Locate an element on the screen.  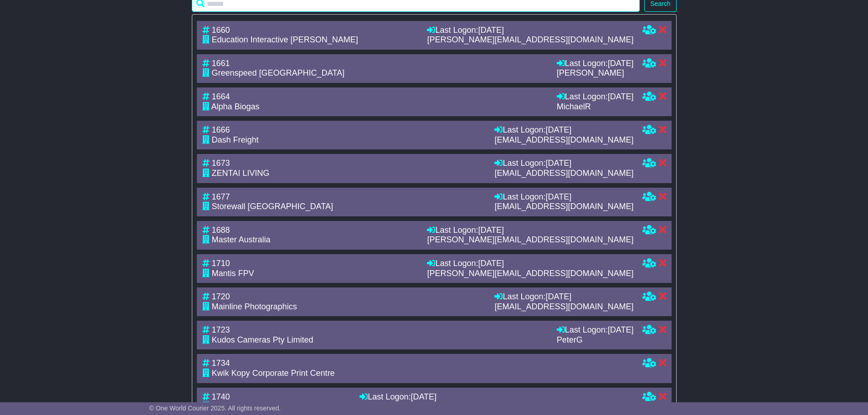
span: Mainline Photographics is located at coordinates (254, 307).